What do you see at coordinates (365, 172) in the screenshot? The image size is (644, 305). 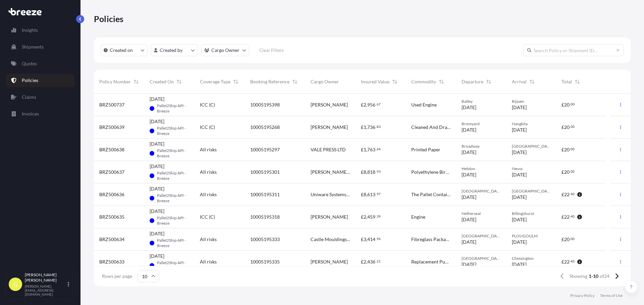 I see `span: 8` at bounding box center [365, 172].